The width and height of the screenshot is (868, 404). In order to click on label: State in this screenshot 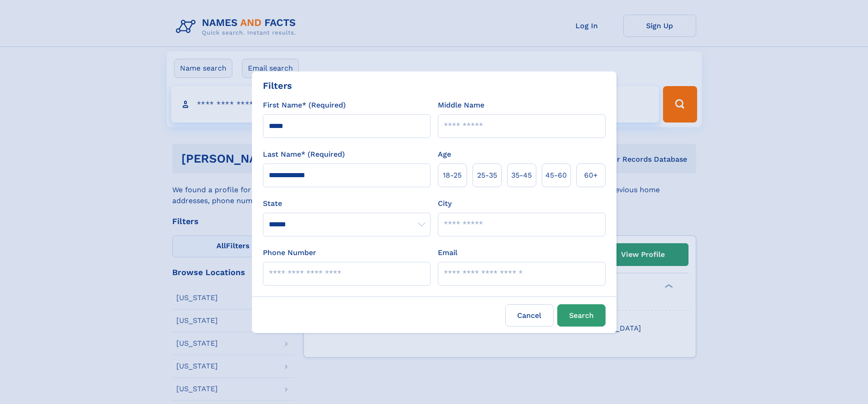, I will do `click(346, 204)`.